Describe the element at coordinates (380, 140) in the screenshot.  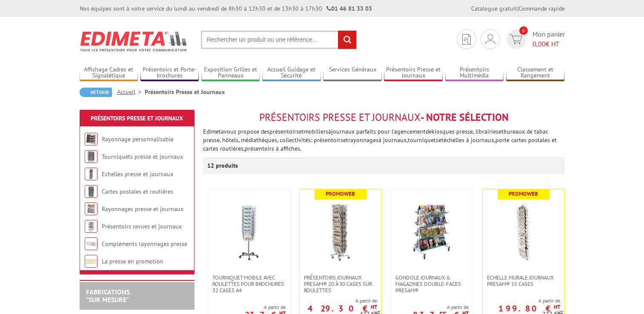
I see `font: à` at that location.